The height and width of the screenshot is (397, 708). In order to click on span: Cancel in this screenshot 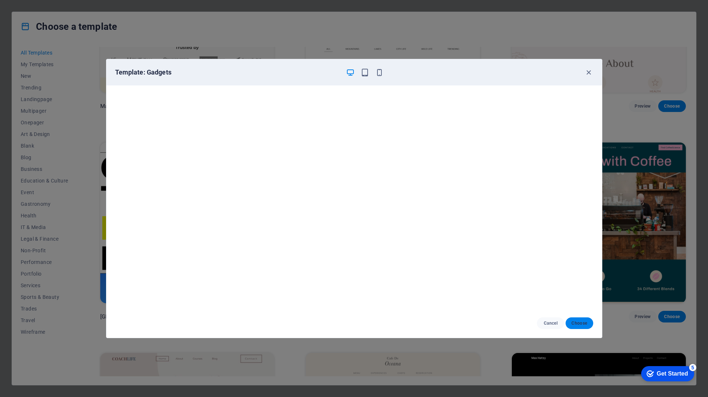, I will do `click(551, 323)`.